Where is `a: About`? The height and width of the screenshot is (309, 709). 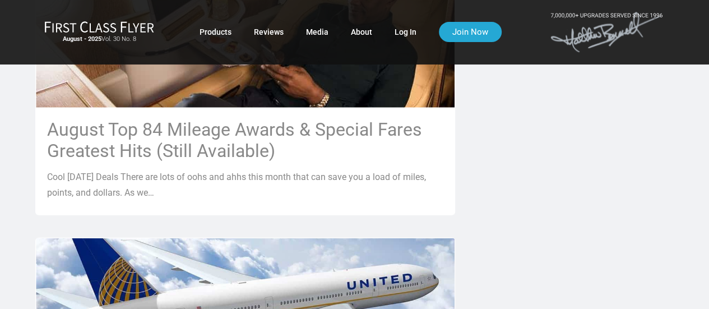
a: About is located at coordinates (362, 32).